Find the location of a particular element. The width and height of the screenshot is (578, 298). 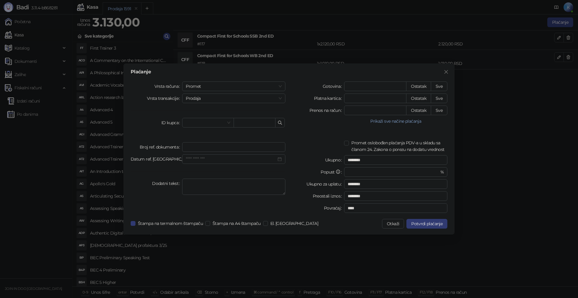

label: Vrsta transakcije is located at coordinates (165, 98).